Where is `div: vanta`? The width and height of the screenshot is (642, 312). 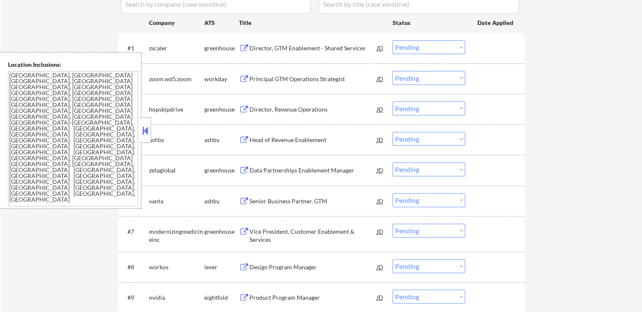 div: vanta is located at coordinates (176, 201).